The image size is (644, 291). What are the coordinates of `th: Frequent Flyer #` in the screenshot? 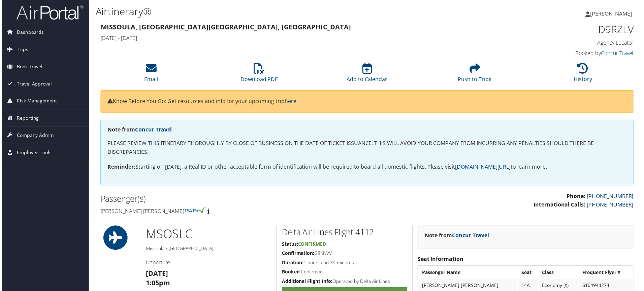 It's located at (607, 274).